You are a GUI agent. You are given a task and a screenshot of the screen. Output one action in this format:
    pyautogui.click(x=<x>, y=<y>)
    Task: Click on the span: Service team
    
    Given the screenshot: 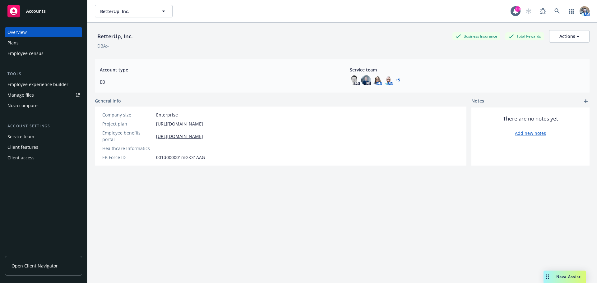 What is the action you would take?
    pyautogui.click(x=467, y=70)
    